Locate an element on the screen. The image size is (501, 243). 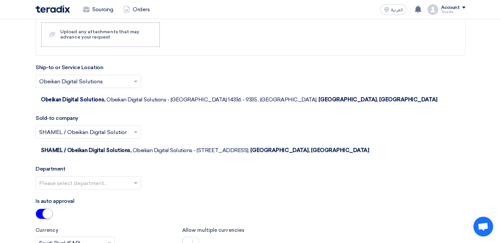
img: Teradix logo is located at coordinates (53, 9).